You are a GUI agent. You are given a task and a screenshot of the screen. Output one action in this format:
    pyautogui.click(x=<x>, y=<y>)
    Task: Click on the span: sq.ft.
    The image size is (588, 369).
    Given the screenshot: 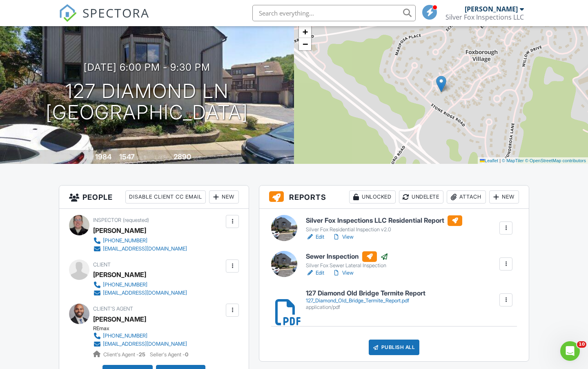 What is the action you would take?
    pyautogui.click(x=197, y=157)
    